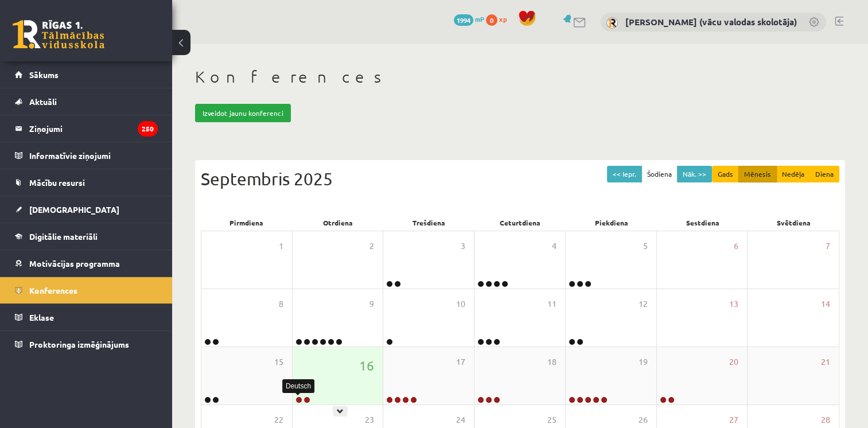 This screenshot has height=428, width=868. Describe the element at coordinates (825, 174) in the screenshot. I see `button: Diena` at that location.